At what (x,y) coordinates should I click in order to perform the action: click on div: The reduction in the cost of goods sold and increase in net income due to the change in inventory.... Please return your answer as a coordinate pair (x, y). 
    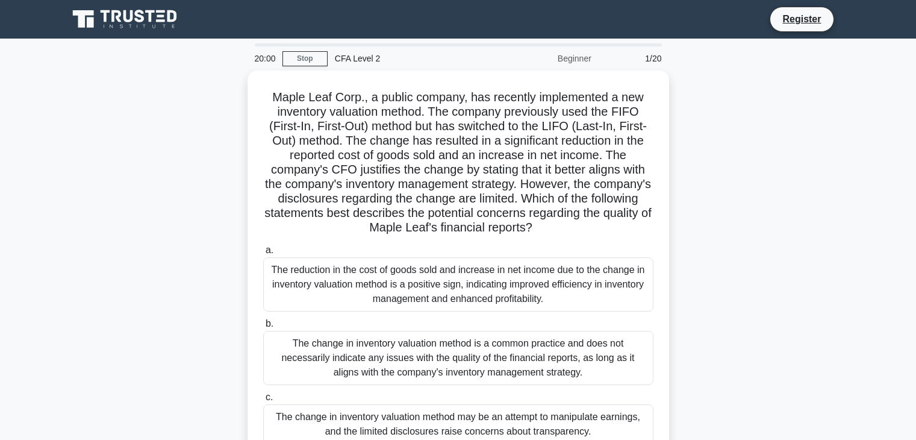
    Looking at the image, I should click on (459, 284).